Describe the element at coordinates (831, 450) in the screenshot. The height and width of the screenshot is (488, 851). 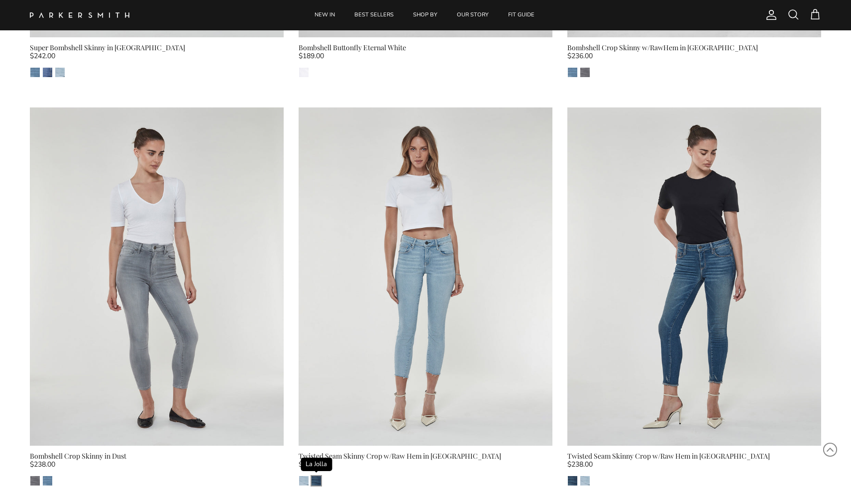
I see `svg: Scroll to Top` at that location.